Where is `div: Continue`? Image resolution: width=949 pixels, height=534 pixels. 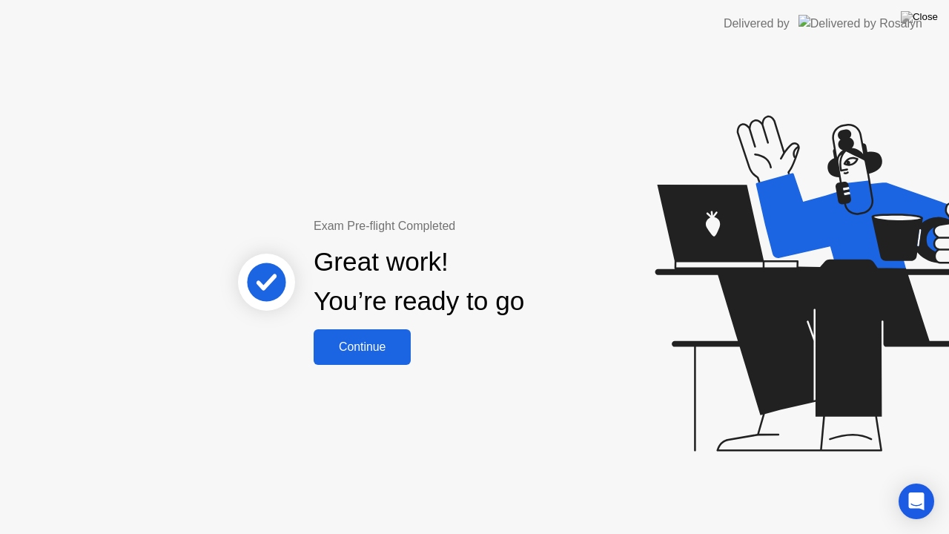
div: Continue is located at coordinates (362, 347).